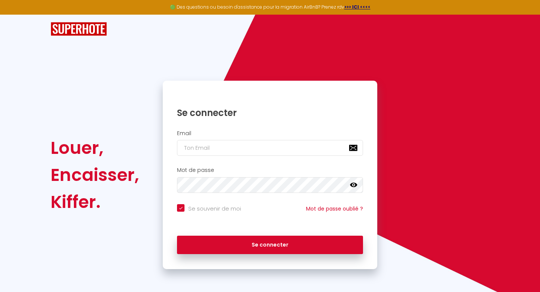 This screenshot has height=292, width=540. What do you see at coordinates (334, 208) in the screenshot?
I see `a: Mot de passe oublié ?` at bounding box center [334, 208].